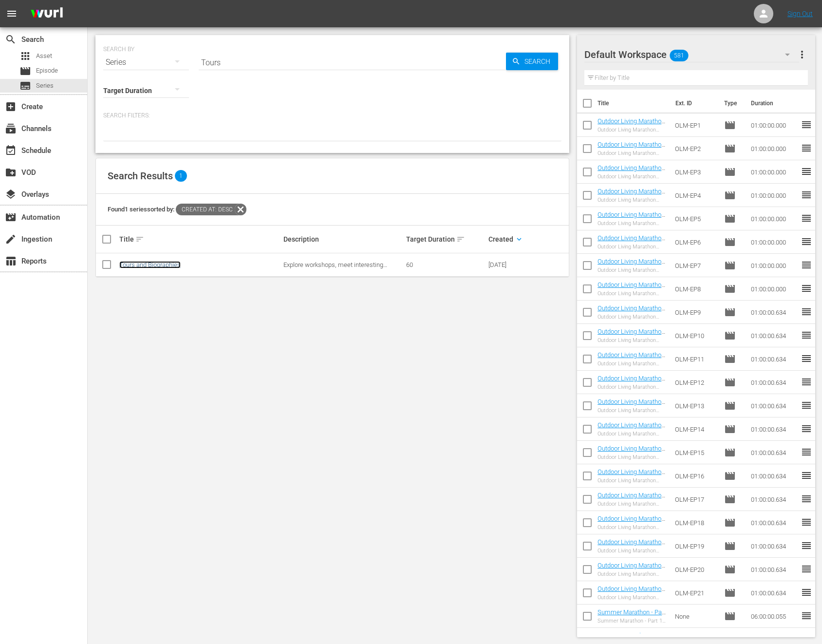 This screenshot has height=644, width=822. I want to click on a: Outdoor Living Marathon Episode 6, so click(631, 242).